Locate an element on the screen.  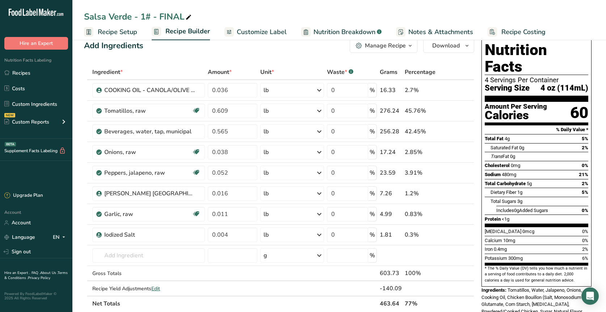
div: NEW is located at coordinates (10, 115).